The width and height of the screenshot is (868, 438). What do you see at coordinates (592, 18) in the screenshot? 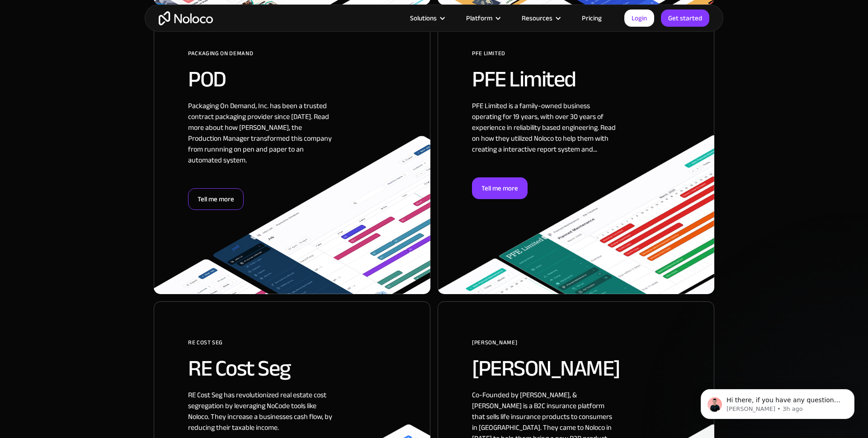
I see `a: Pricing` at bounding box center [592, 18].